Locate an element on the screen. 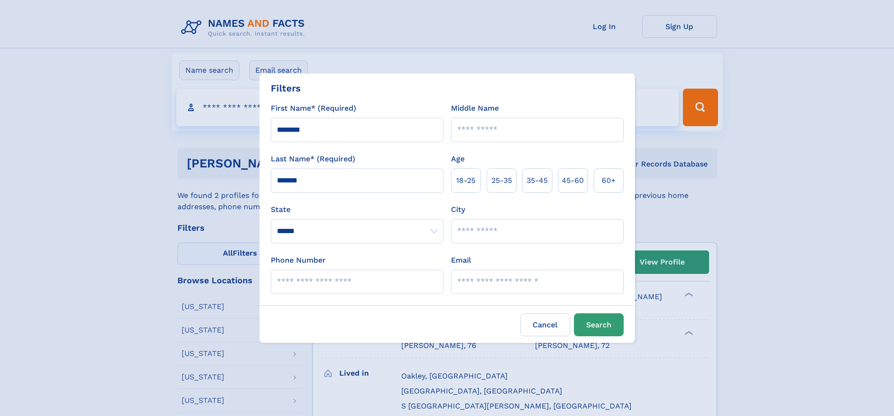 Image resolution: width=894 pixels, height=416 pixels. label: Cancel is located at coordinates (545, 325).